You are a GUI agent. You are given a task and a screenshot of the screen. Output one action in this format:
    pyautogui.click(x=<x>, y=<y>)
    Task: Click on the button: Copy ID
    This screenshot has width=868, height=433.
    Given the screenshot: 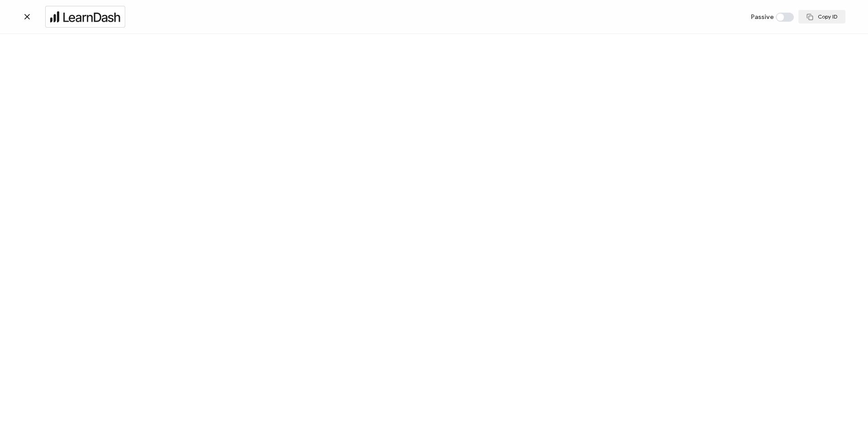 What is the action you would take?
    pyautogui.click(x=822, y=17)
    